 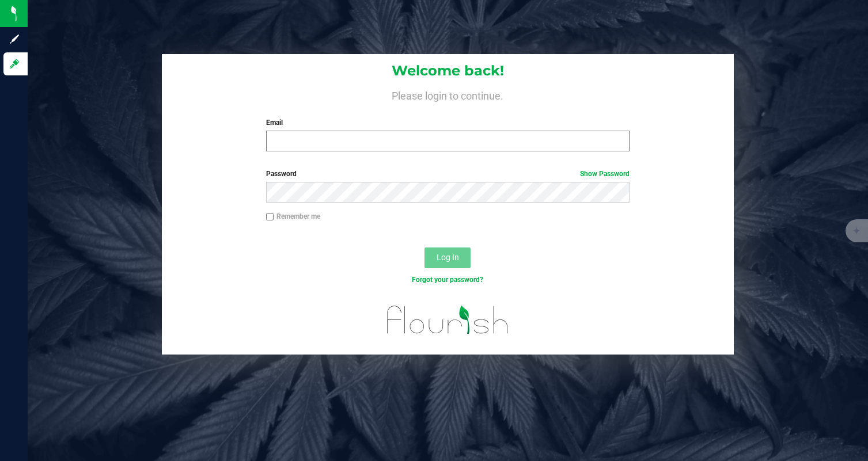 I want to click on input: Remember me, so click(x=270, y=217).